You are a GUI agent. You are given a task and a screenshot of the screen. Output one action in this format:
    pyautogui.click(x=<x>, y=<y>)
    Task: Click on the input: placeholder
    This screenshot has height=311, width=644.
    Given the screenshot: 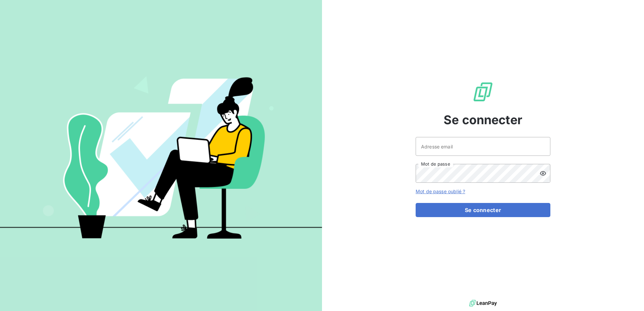 What is the action you would take?
    pyautogui.click(x=483, y=146)
    